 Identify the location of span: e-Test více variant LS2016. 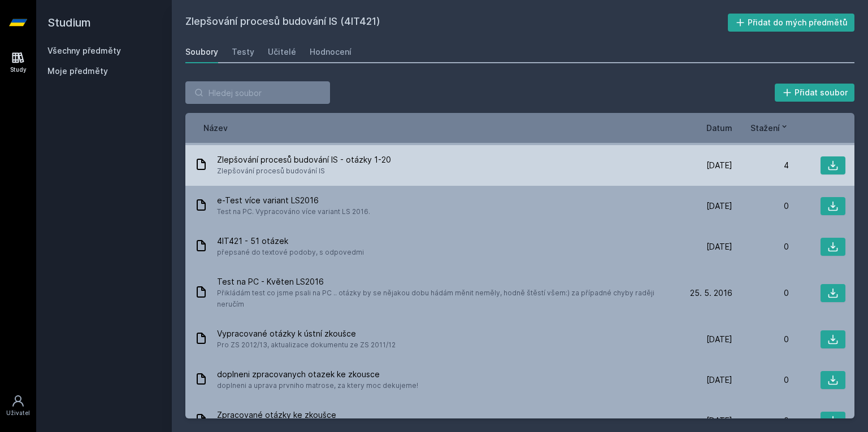
(293, 200).